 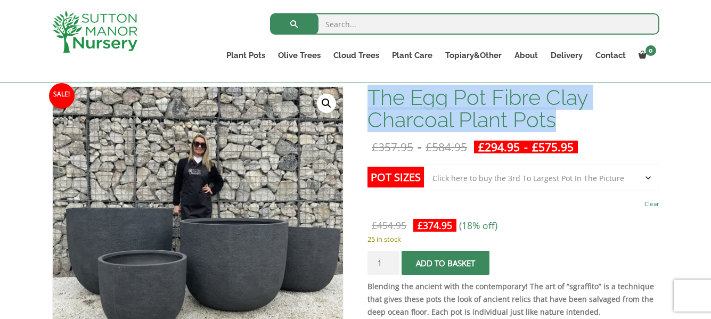 I want to click on img: logo, so click(x=95, y=31).